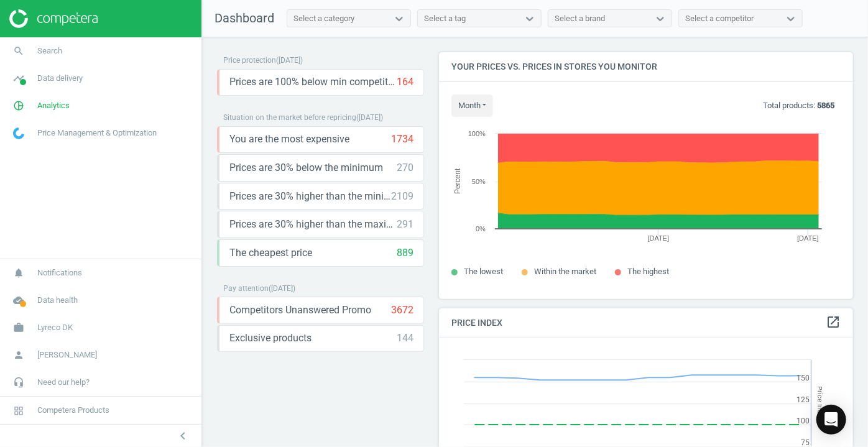 The width and height of the screenshot is (868, 447). I want to click on i: headset_mic, so click(19, 382).